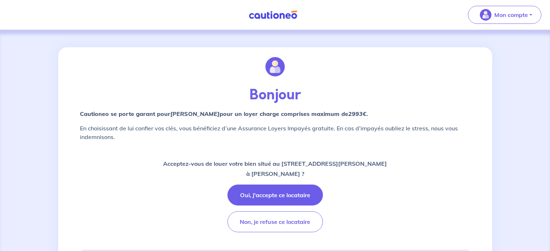 The width and height of the screenshot is (550, 251). What do you see at coordinates (275, 95) in the screenshot?
I see `p: Bonjour` at bounding box center [275, 95].